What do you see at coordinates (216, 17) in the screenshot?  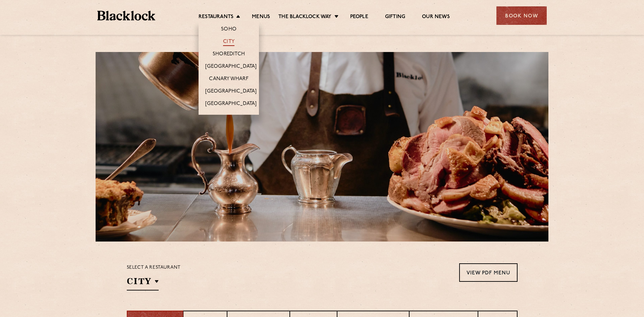 I see `a: Restaurants` at bounding box center [216, 17].